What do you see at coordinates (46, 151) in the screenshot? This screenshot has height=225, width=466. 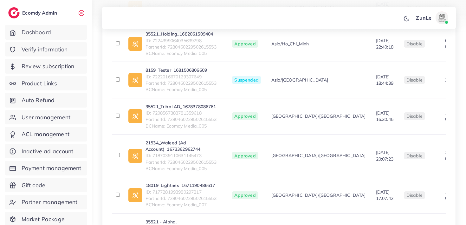 I see `a: Inactive ad account` at bounding box center [46, 151].